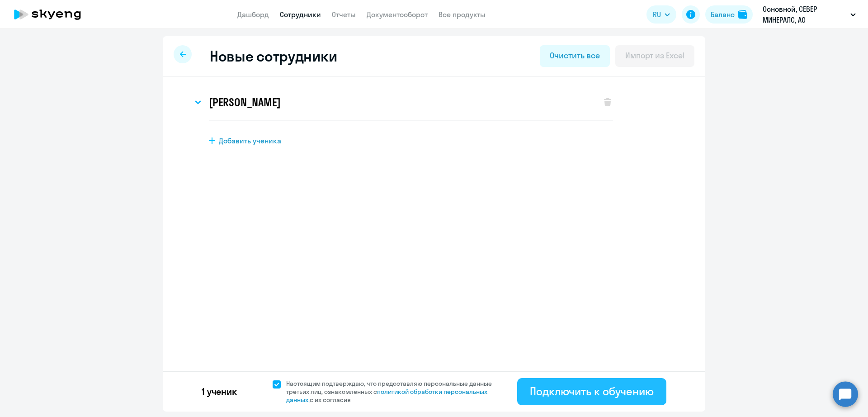 This screenshot has width=868, height=417. I want to click on a: Отчеты, so click(343, 14).